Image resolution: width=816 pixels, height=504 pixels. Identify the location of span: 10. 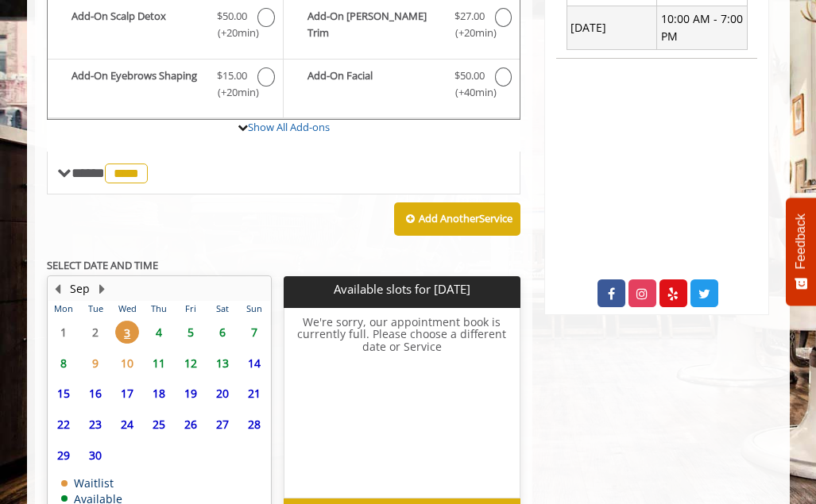
(127, 363).